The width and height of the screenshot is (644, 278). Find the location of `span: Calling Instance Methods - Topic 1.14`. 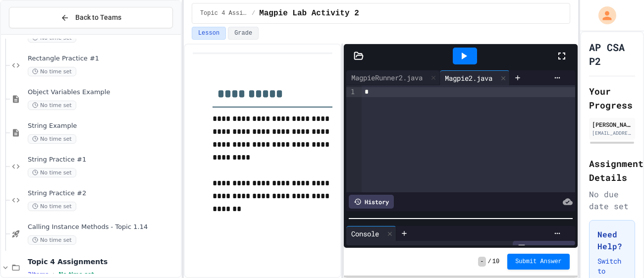

span: Calling Instance Methods - Topic 1.14 is located at coordinates (103, 227).